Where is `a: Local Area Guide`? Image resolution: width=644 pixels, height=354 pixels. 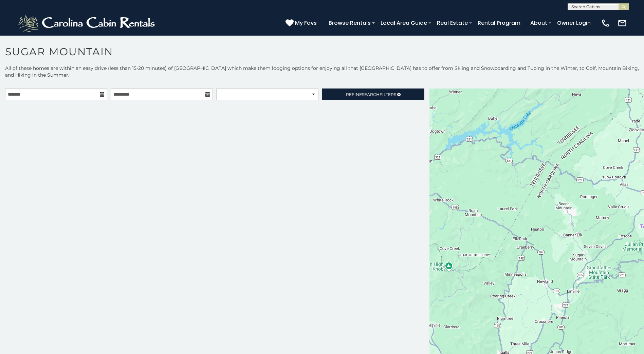 a: Local Area Guide is located at coordinates (404, 23).